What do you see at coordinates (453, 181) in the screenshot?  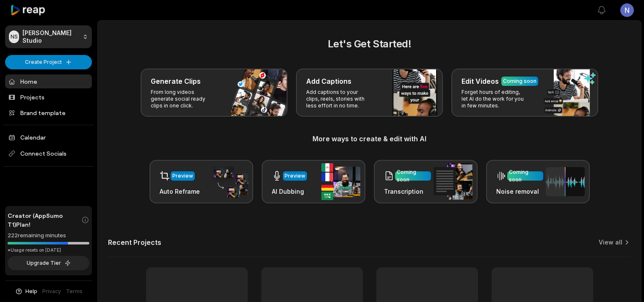 I see `img: transcription.png` at bounding box center [453, 181].